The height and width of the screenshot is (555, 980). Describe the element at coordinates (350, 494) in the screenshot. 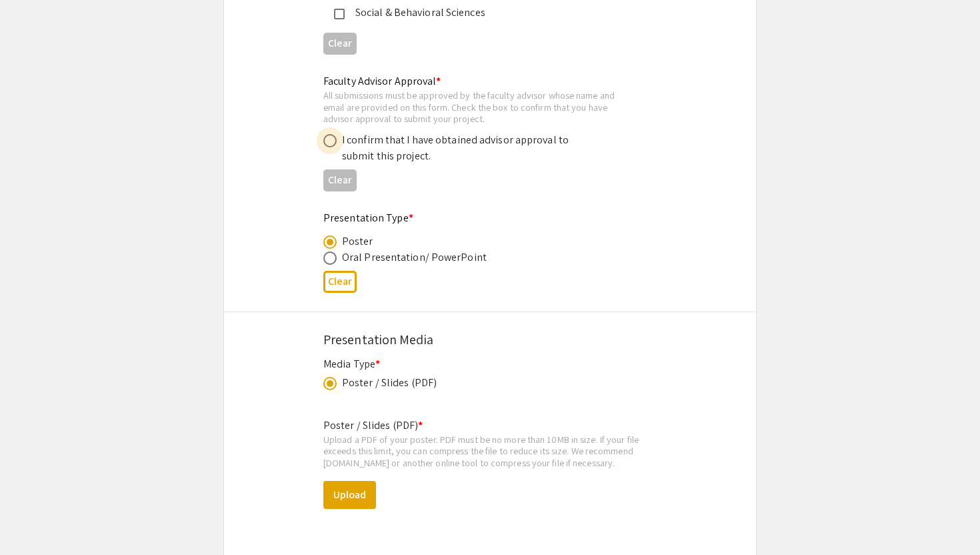

I see `button: Upload` at that location.